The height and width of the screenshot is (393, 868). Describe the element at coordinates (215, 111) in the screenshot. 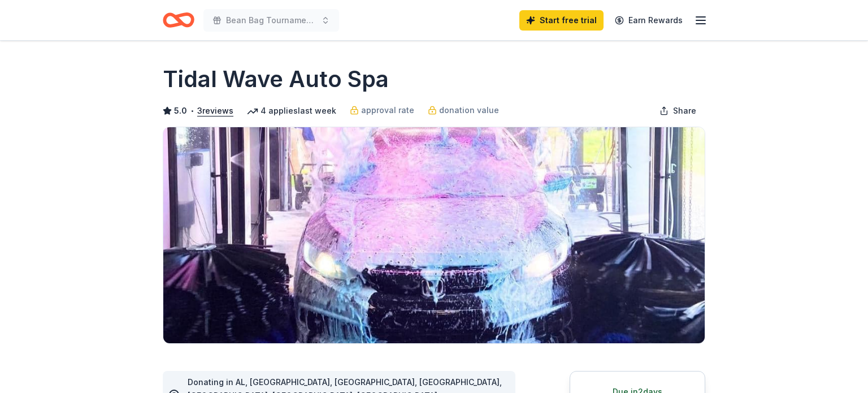

I see `button: 3reviews` at that location.